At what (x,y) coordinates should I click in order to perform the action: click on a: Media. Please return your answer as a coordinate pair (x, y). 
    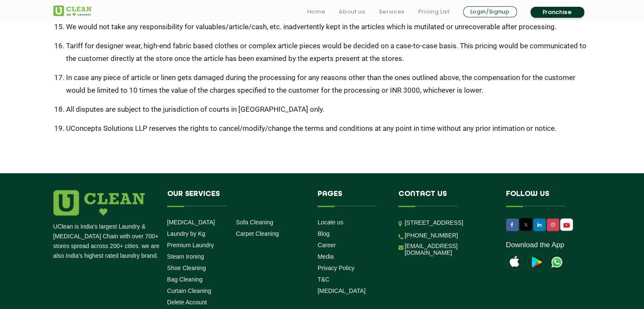
    Looking at the image, I should click on (325, 257).